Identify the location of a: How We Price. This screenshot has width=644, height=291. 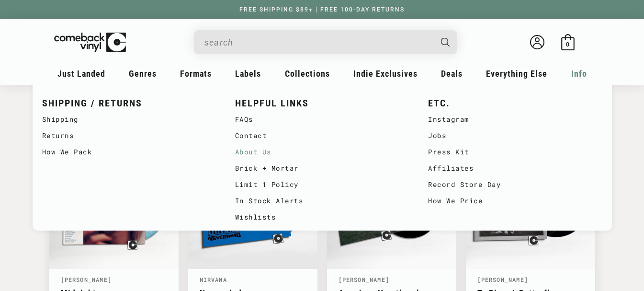
(515, 201).